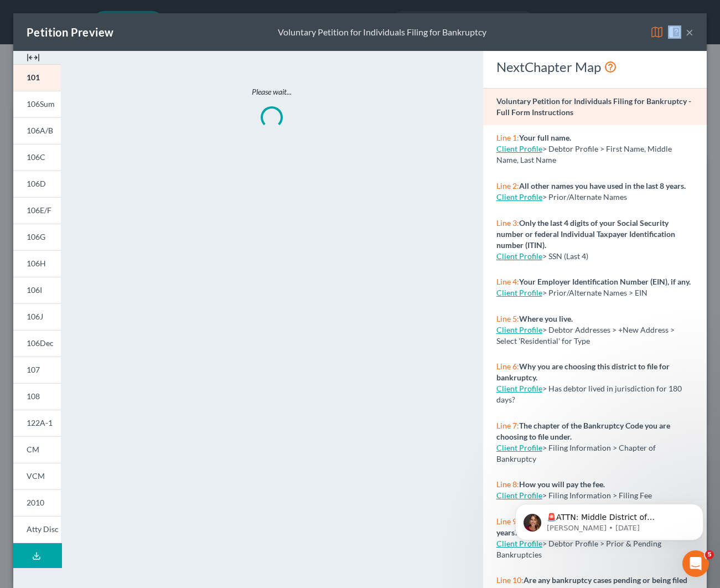  Describe the element at coordinates (33, 396) in the screenshot. I see `span: 108` at that location.